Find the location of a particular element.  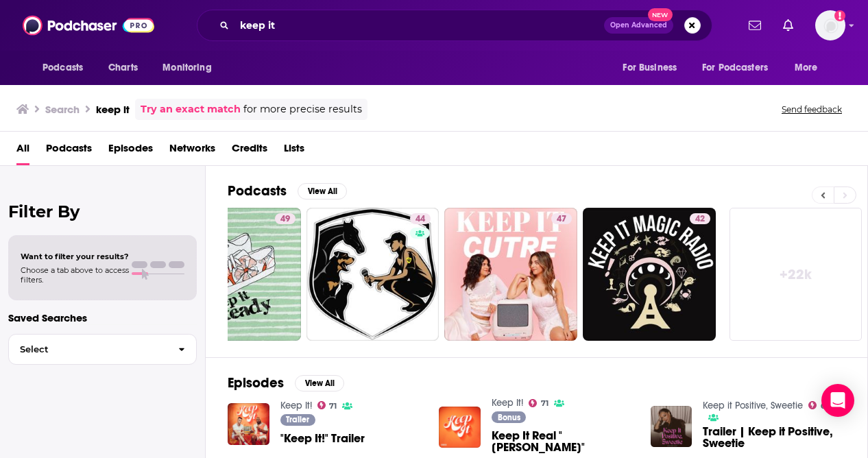

a: Credits is located at coordinates (249, 151).